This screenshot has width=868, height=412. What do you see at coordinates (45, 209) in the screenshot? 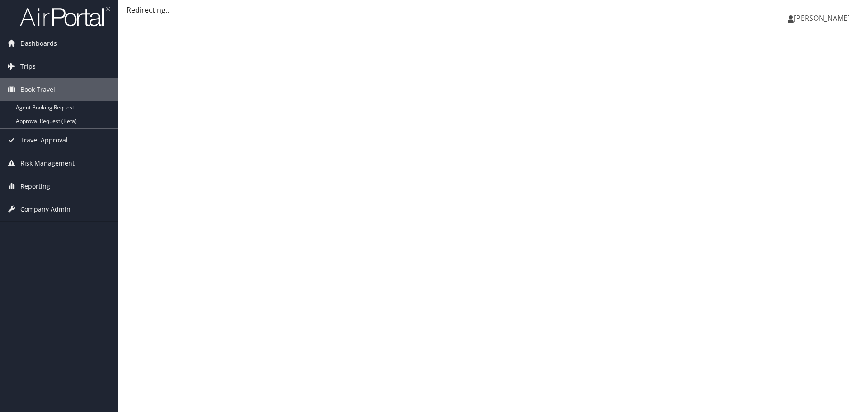
I see `span: Company Admin` at bounding box center [45, 209].